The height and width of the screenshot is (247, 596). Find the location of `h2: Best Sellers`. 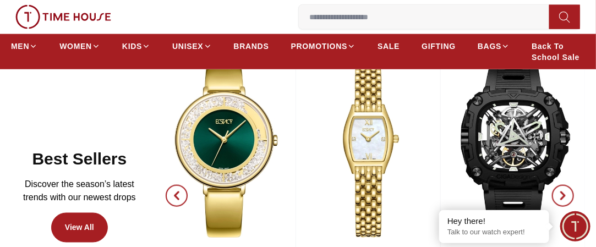

h2: Best Sellers is located at coordinates (79, 159).